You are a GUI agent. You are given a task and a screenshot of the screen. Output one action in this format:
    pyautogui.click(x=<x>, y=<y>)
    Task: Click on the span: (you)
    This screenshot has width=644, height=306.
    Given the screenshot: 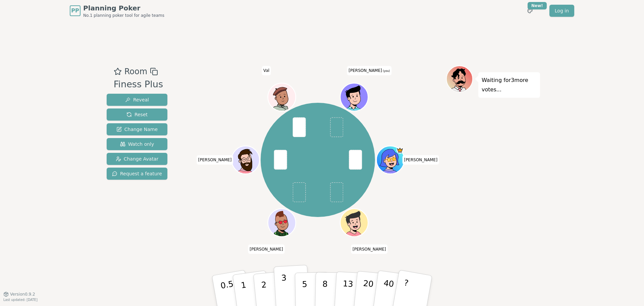 What is the action you would take?
    pyautogui.click(x=386, y=71)
    